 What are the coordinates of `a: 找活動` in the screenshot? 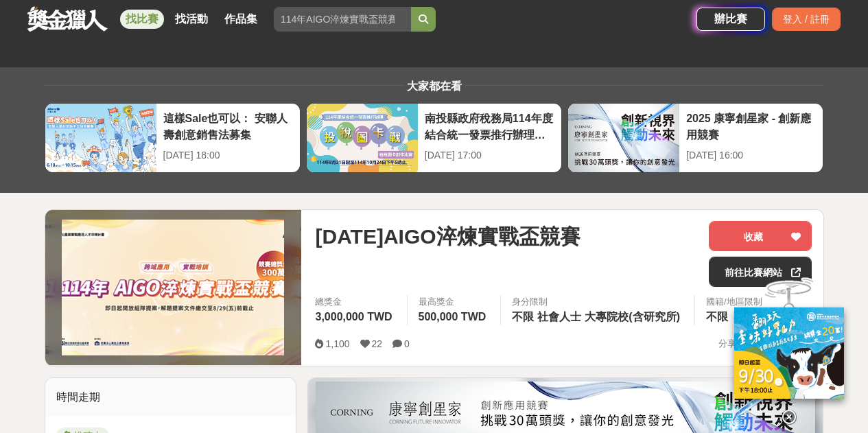 It's located at (192, 19).